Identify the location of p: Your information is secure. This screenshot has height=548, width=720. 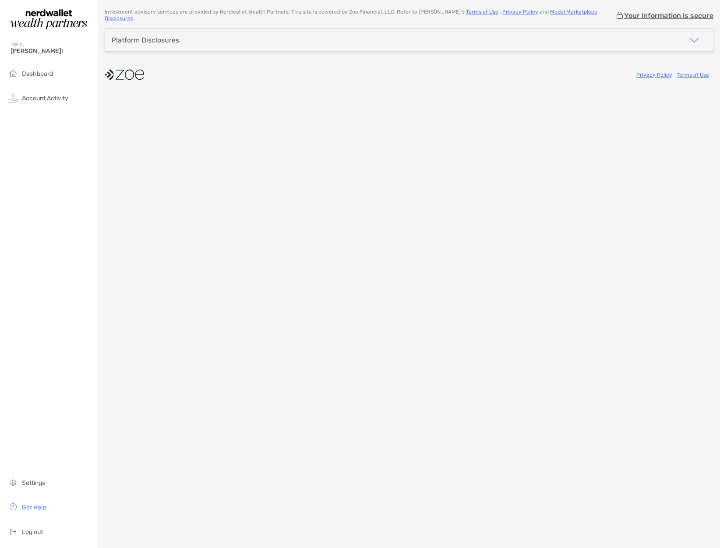
(669, 15).